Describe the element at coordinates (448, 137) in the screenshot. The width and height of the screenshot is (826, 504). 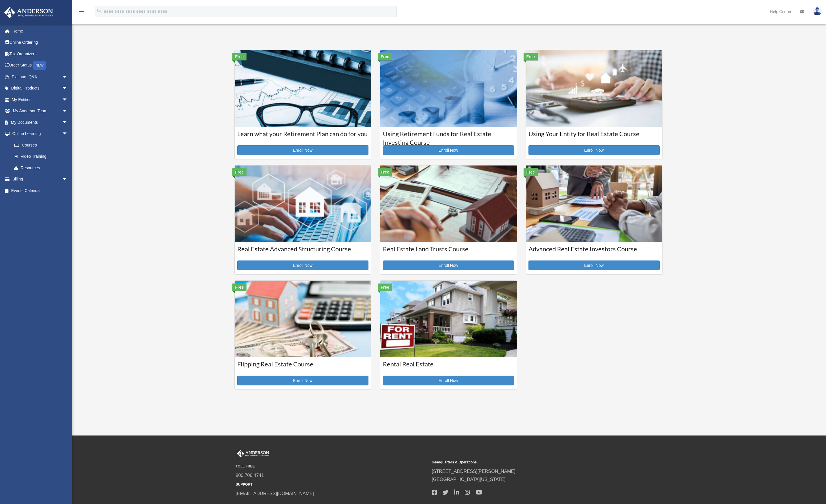
I see `h3: Using Retirement Funds for Real Estate Investing Course` at that location.